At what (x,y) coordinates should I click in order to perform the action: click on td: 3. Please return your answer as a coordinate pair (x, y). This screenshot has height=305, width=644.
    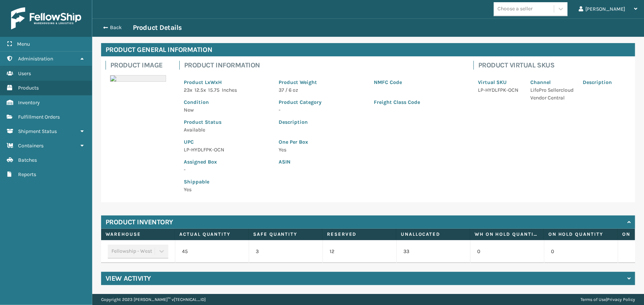
    Looking at the image, I should click on (286, 252).